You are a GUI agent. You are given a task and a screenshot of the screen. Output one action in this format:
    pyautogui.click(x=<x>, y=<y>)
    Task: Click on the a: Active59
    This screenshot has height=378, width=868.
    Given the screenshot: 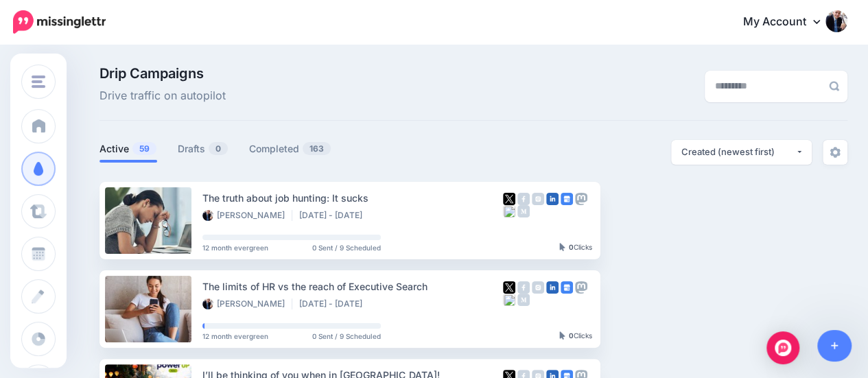 What is the action you would take?
    pyautogui.click(x=129, y=149)
    